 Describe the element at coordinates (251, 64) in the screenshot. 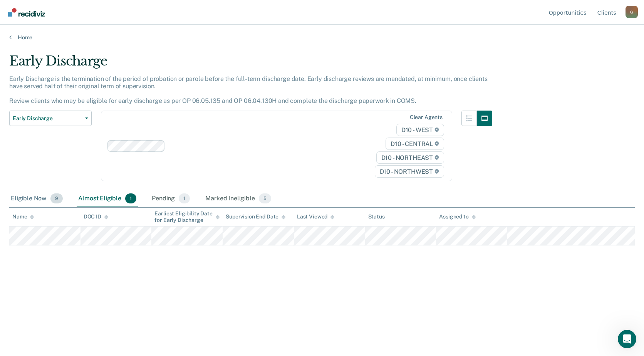

I see `div: Early Discharge` at that location.